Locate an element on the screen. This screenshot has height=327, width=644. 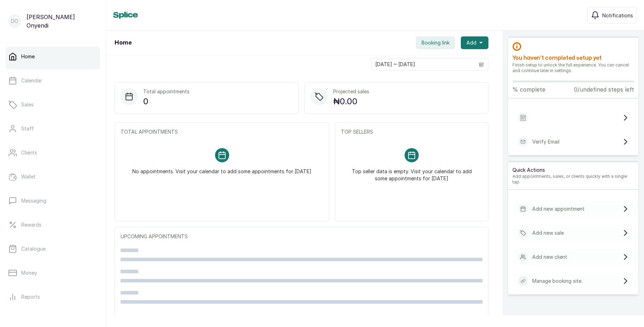
p: ₦0.00 is located at coordinates (351, 101).